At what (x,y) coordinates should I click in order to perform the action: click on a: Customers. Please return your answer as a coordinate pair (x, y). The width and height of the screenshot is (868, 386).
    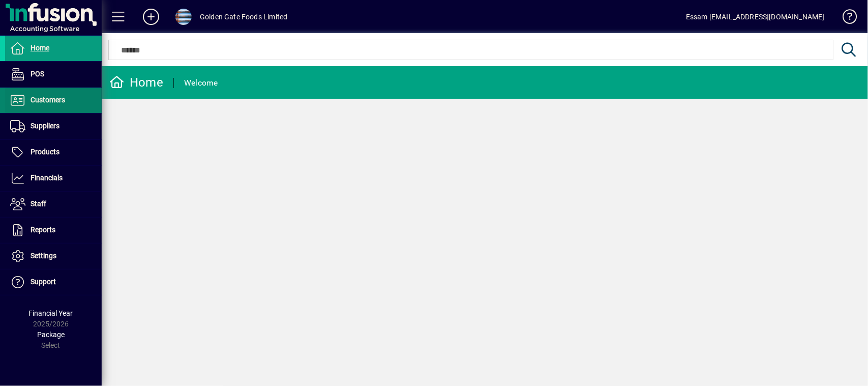
    Looking at the image, I should click on (54, 100).